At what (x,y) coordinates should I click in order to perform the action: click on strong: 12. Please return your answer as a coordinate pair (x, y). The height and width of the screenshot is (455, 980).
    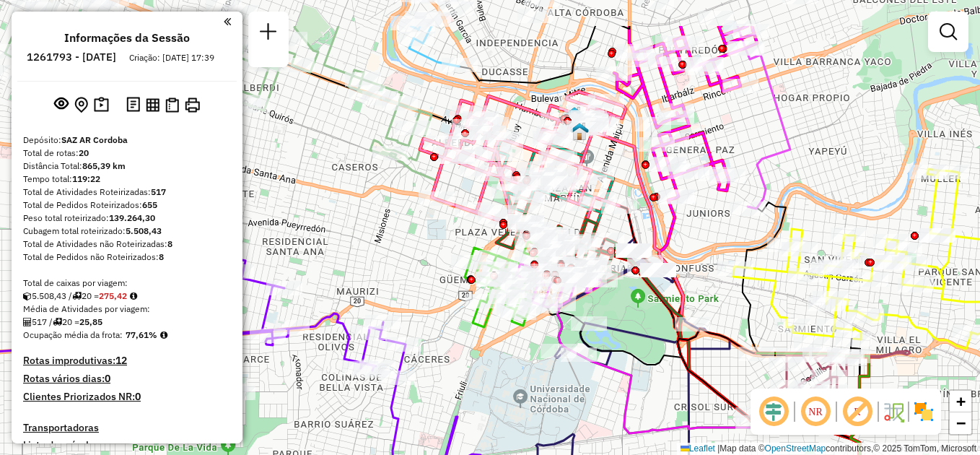
    Looking at the image, I should click on (121, 360).